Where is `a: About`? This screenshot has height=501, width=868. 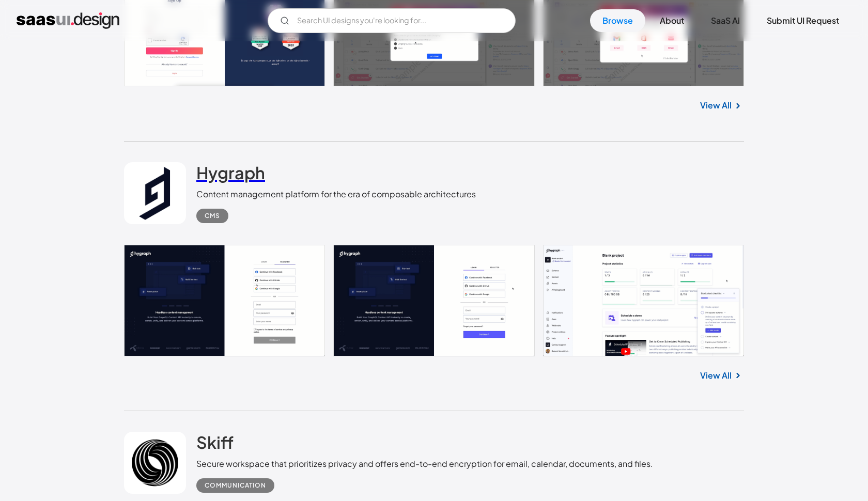 a: About is located at coordinates (672, 21).